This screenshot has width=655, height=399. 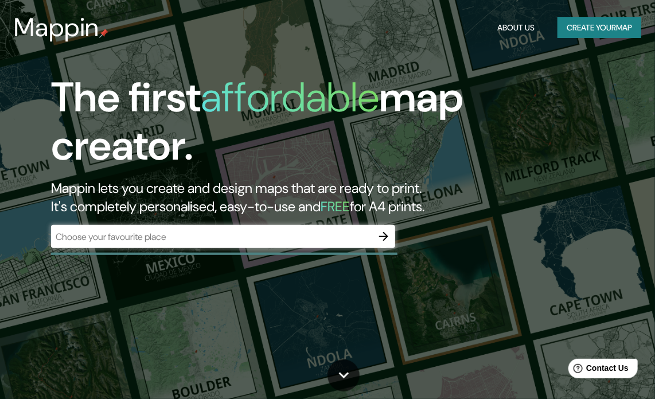 What do you see at coordinates (55, 14) in the screenshot?
I see `span: Contact Us` at bounding box center [55, 14].